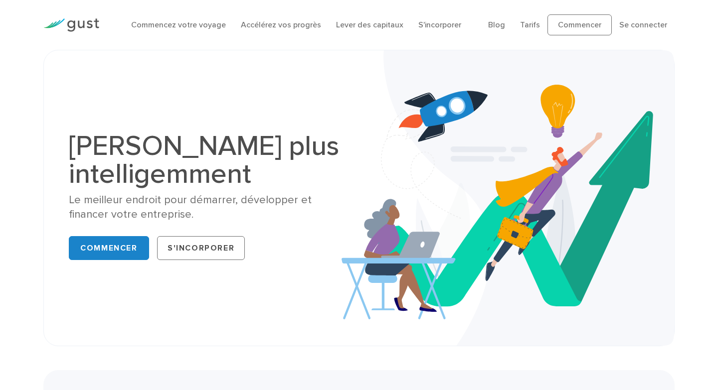  What do you see at coordinates (643, 24) in the screenshot?
I see `font: Se connecter` at bounding box center [643, 24].